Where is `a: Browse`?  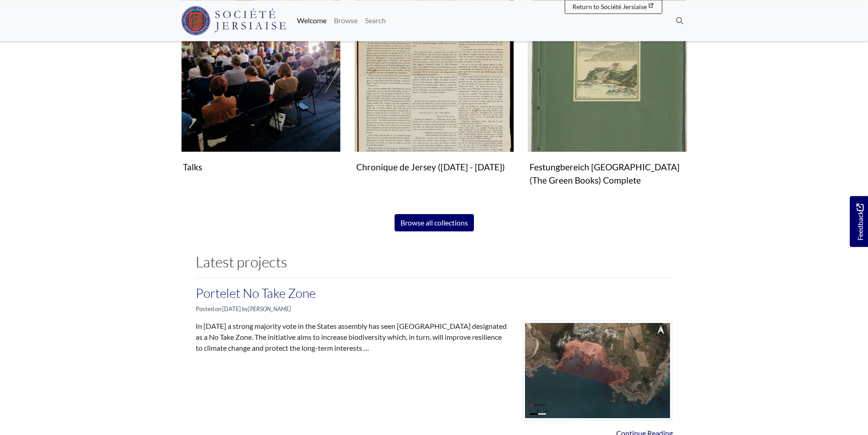
a: Browse is located at coordinates (346, 21).